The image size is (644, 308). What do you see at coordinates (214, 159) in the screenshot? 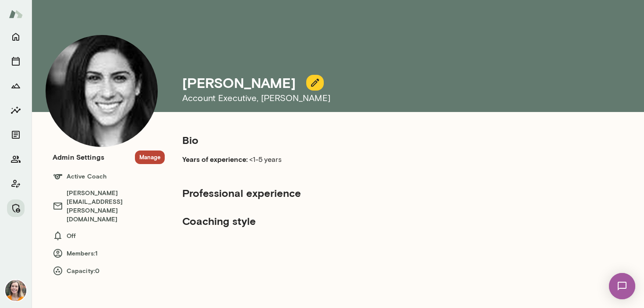
I see `b: Years of experience:` at bounding box center [214, 159].